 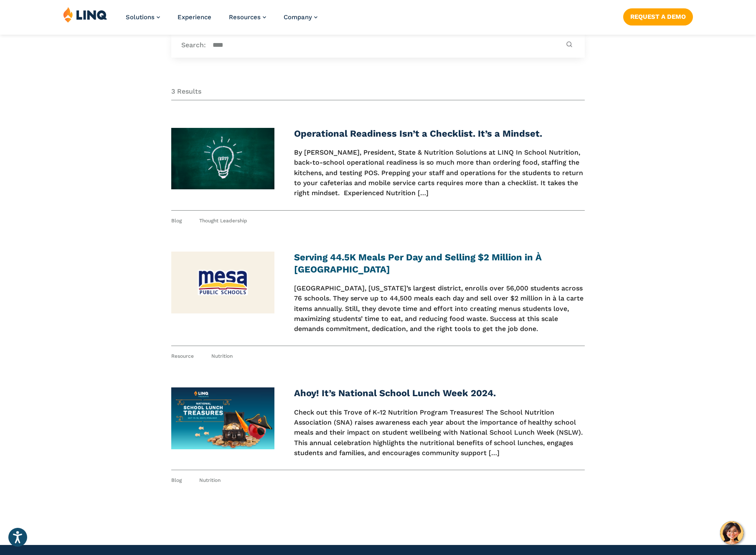 I want to click on a: Resources, so click(x=248, y=17).